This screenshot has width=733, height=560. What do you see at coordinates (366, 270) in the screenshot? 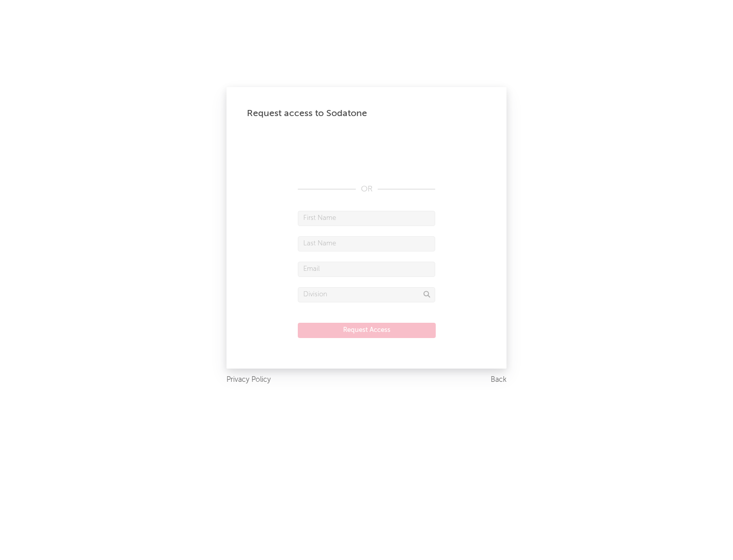
I see `input: Email` at bounding box center [366, 270].